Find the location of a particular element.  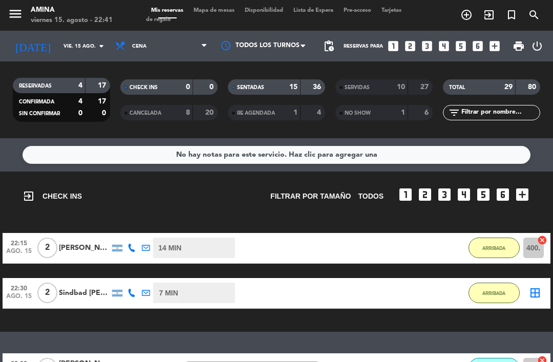

span: CONFIRMADA is located at coordinates (36, 102).